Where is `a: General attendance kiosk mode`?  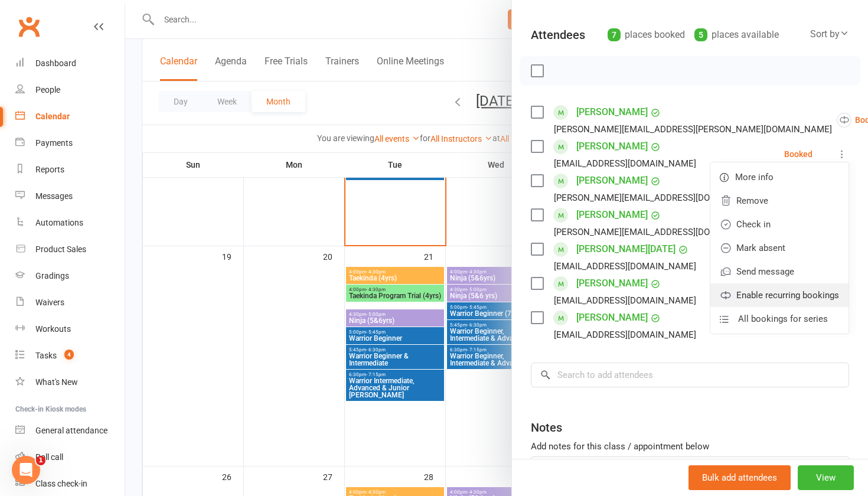 a: General attendance kiosk mode is located at coordinates (70, 430).